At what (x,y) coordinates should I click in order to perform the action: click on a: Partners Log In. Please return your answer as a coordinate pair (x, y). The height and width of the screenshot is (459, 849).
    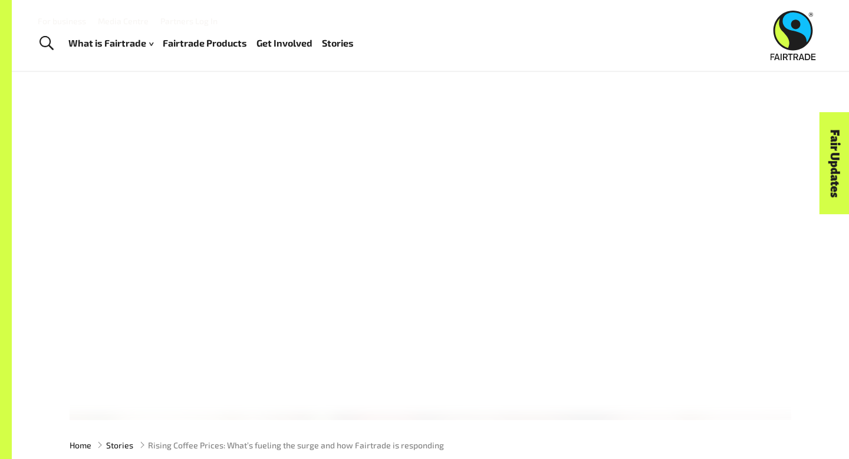
    Looking at the image, I should click on (189, 21).